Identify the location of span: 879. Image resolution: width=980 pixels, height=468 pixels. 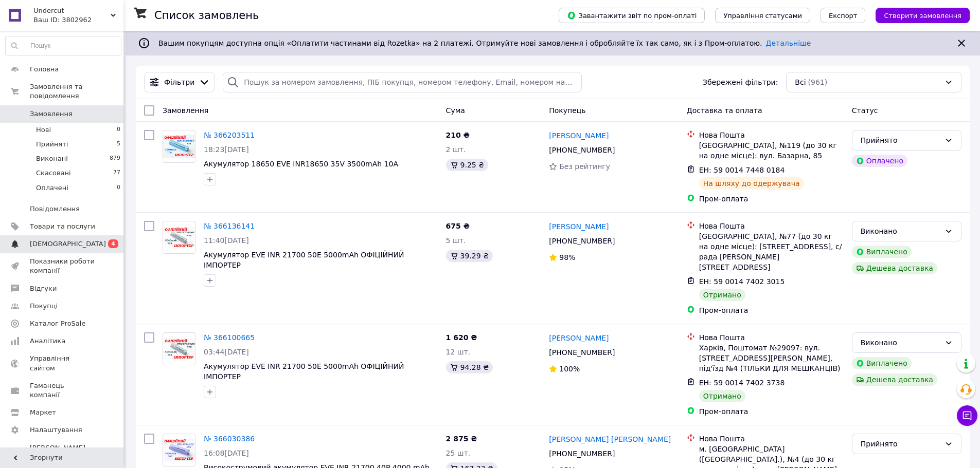
(115, 159).